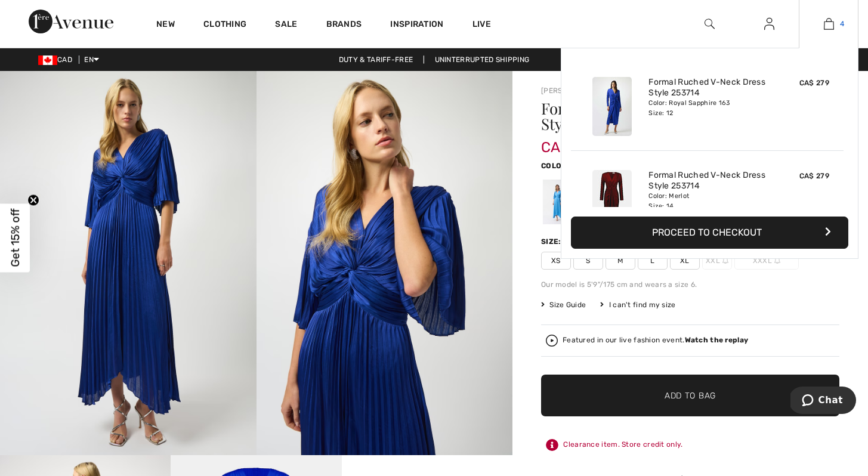 This screenshot has height=476, width=868. What do you see at coordinates (558, 201) in the screenshot?
I see `div: Coastal blue` at bounding box center [558, 201].